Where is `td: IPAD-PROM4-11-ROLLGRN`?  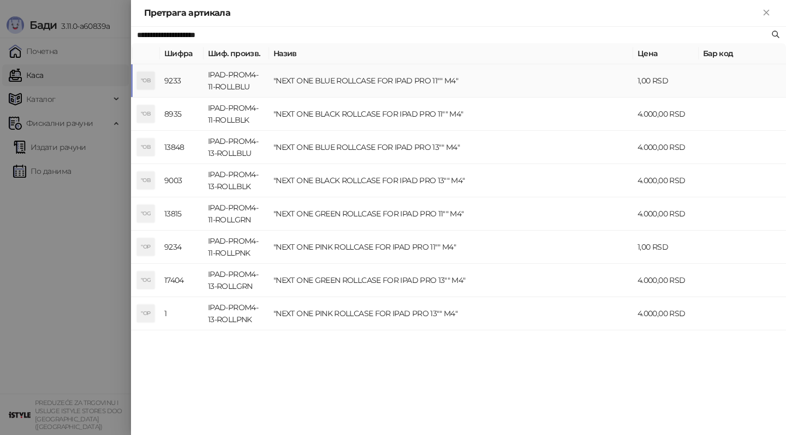
td: IPAD-PROM4-11-ROLLGRN is located at coordinates (236, 214).